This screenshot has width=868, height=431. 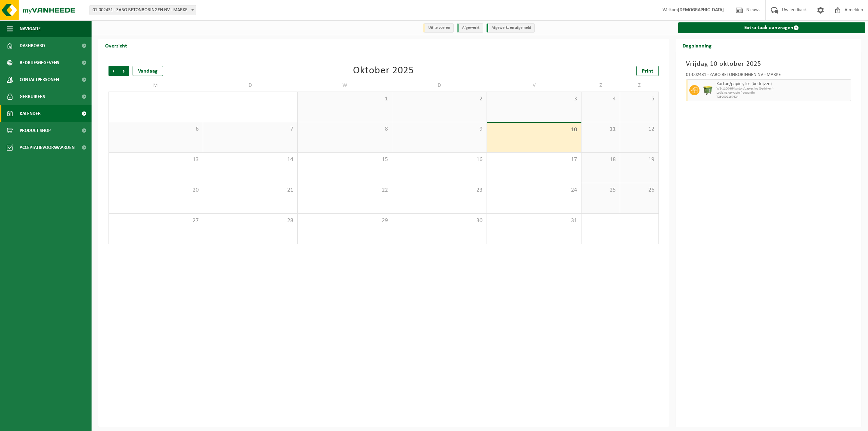 What do you see at coordinates (600, 99) in the screenshot?
I see `span: 4` at bounding box center [600, 99].